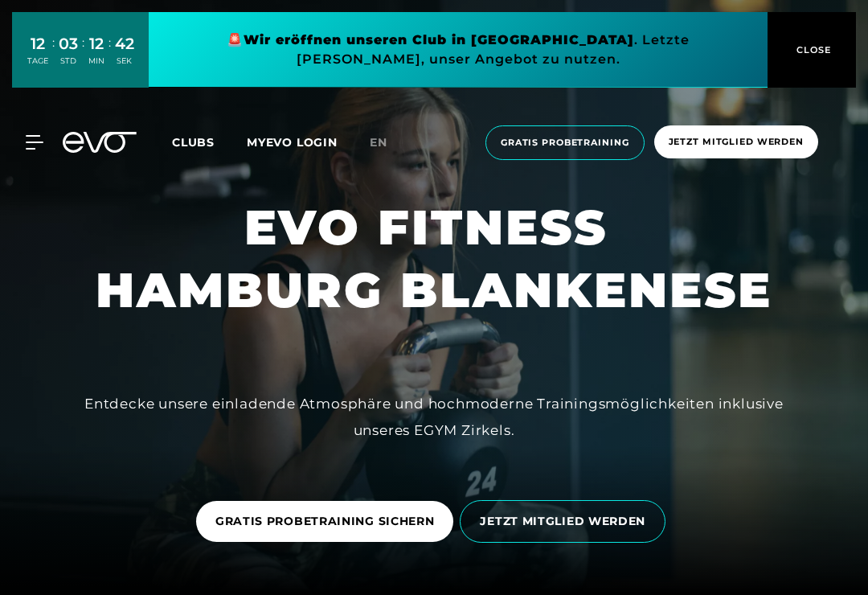 The width and height of the screenshot is (868, 595). I want to click on div: 03, so click(68, 44).